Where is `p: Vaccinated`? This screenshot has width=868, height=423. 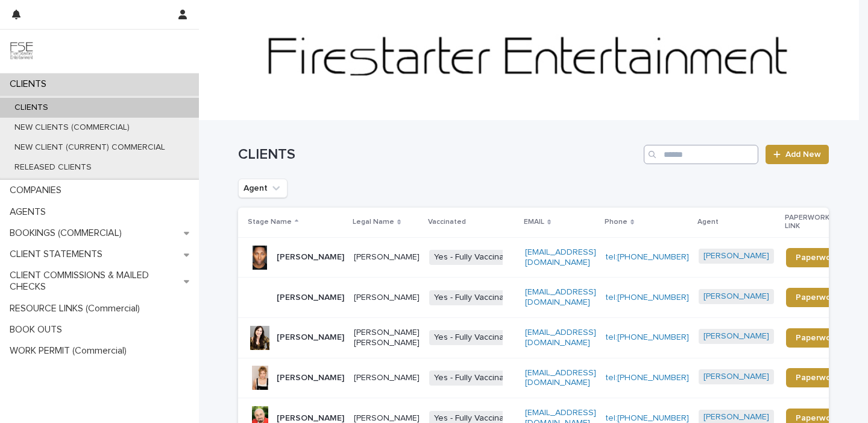
p: Vaccinated is located at coordinates (447, 222).